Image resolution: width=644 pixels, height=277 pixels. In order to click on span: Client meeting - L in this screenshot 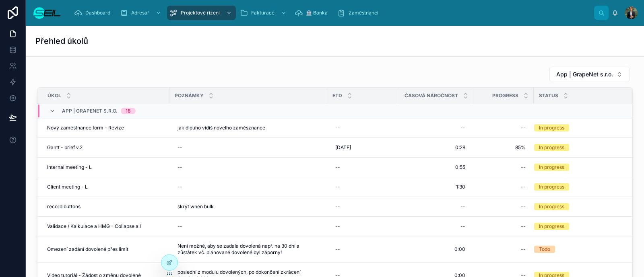, I will do `click(67, 187)`.